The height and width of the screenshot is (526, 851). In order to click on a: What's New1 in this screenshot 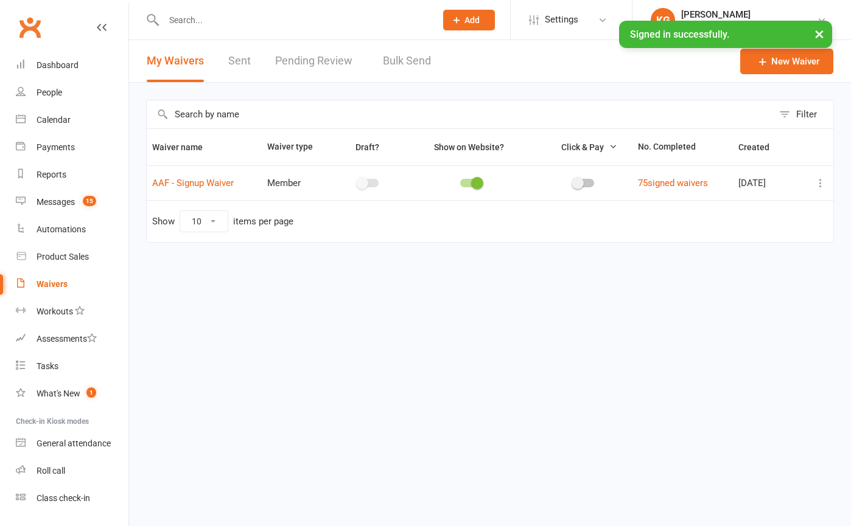, I will do `click(72, 394)`.